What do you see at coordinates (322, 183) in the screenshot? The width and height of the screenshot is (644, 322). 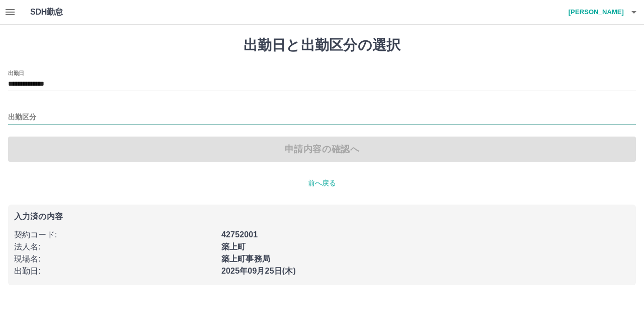 I see `p: 前へ戻る` at bounding box center [322, 183].